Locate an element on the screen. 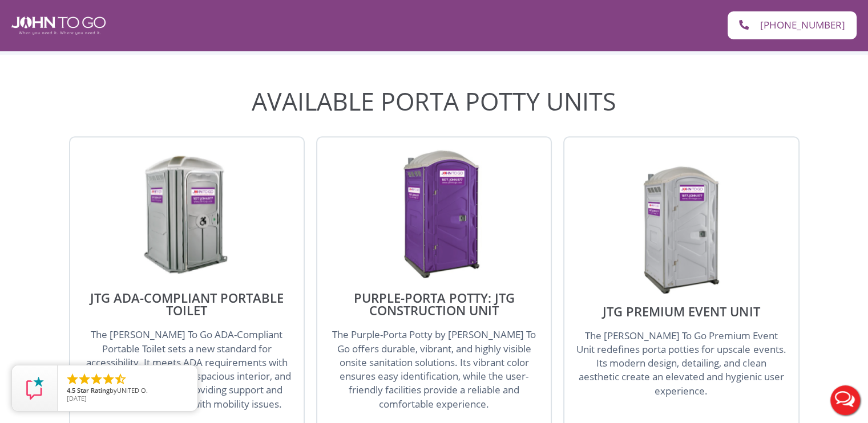 The height and width of the screenshot is (423, 868). h2: JTG Premium Event Unit is located at coordinates (681, 312).